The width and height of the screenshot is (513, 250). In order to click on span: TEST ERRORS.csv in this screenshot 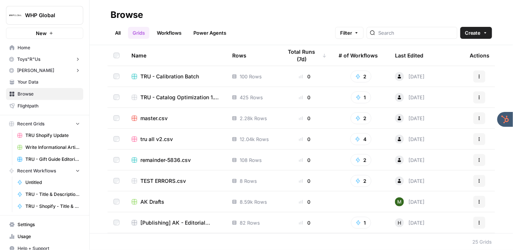, I will do `click(163, 181)`.